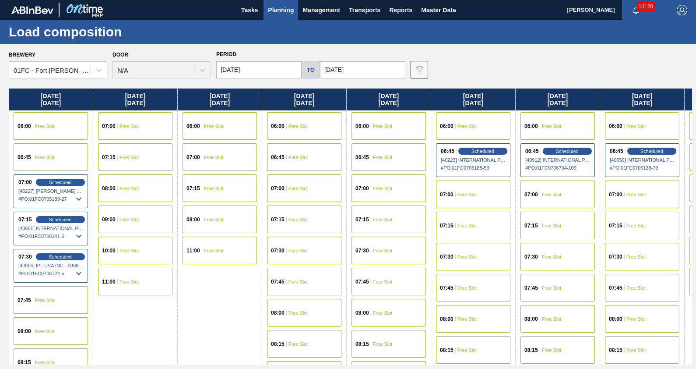 The width and height of the screenshot is (696, 369). I want to click on img: Logout, so click(682, 10).